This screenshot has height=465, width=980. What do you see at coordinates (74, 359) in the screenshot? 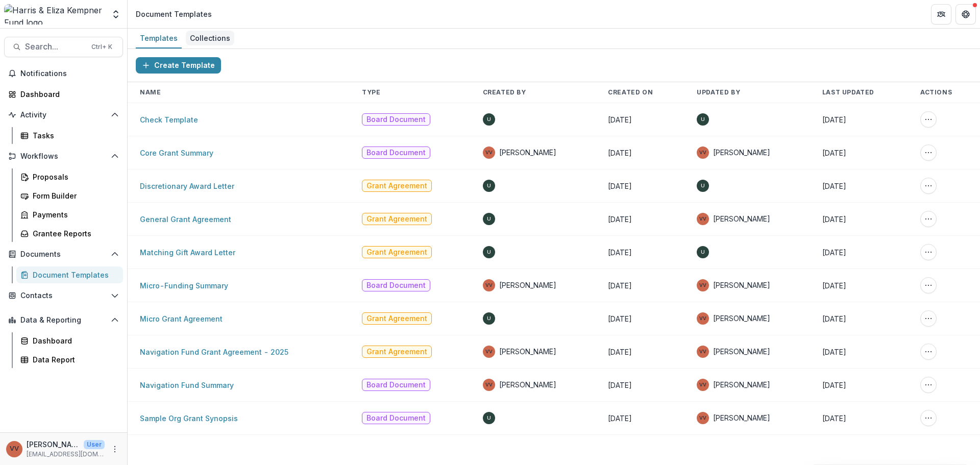
I see `div: Data Report` at bounding box center [74, 359].